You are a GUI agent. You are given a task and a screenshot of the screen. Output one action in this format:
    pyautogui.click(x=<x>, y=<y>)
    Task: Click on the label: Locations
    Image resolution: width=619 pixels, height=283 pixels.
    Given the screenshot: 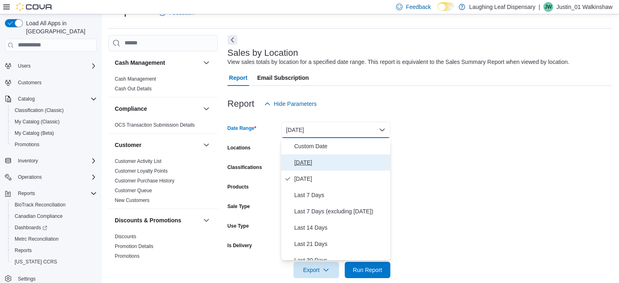 What is the action you would take?
    pyautogui.click(x=239, y=148)
    